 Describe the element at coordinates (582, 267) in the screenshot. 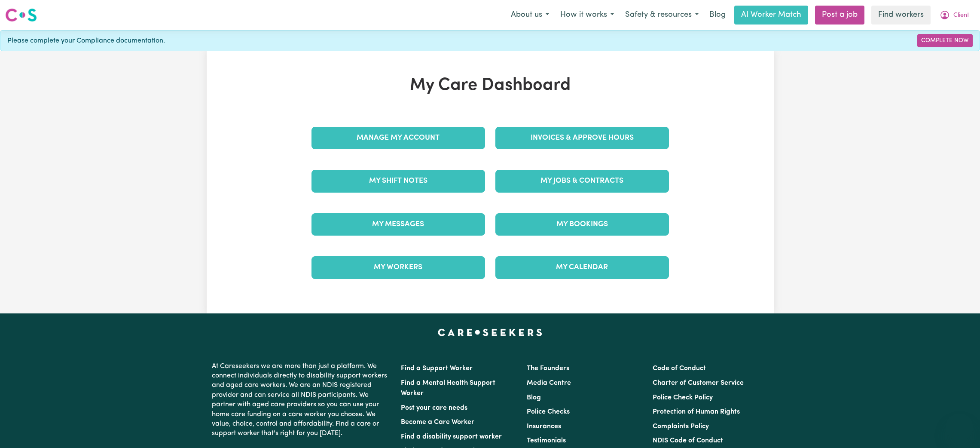

I see `a: My Calendar` at that location.